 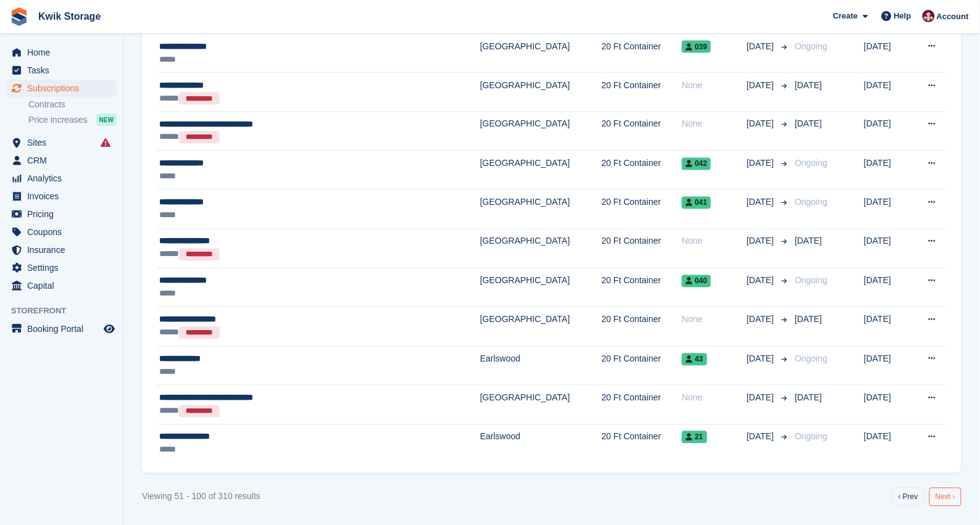 I want to click on span: Sites, so click(x=64, y=143).